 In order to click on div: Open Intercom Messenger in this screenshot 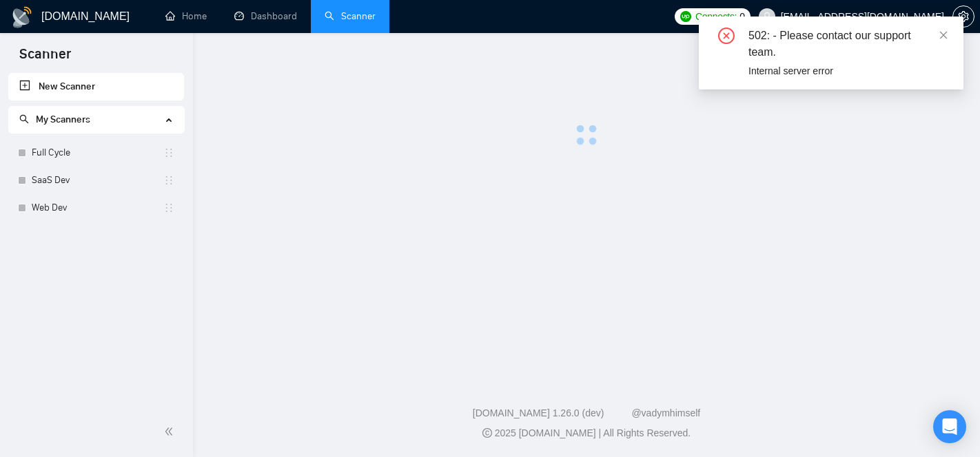, I will do `click(950, 427)`.